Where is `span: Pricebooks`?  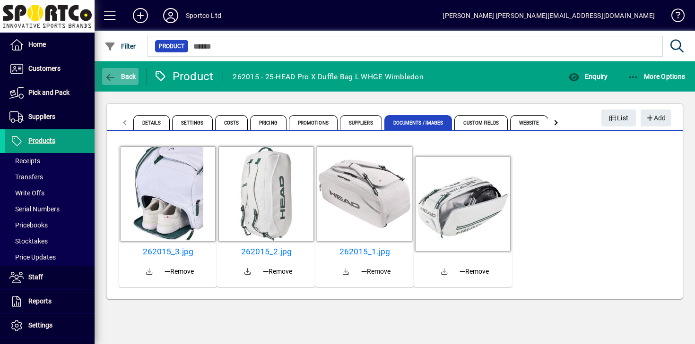
span: Pricebooks is located at coordinates (28, 225).